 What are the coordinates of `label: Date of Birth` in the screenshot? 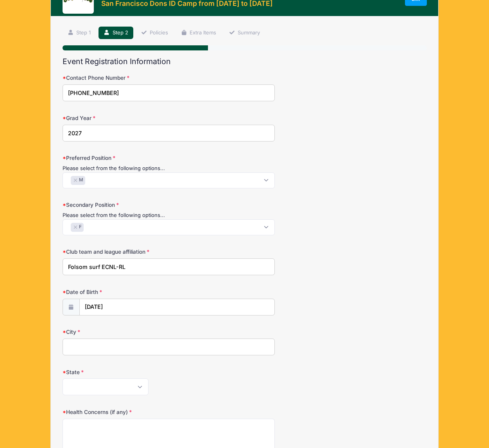 It's located at (123, 292).